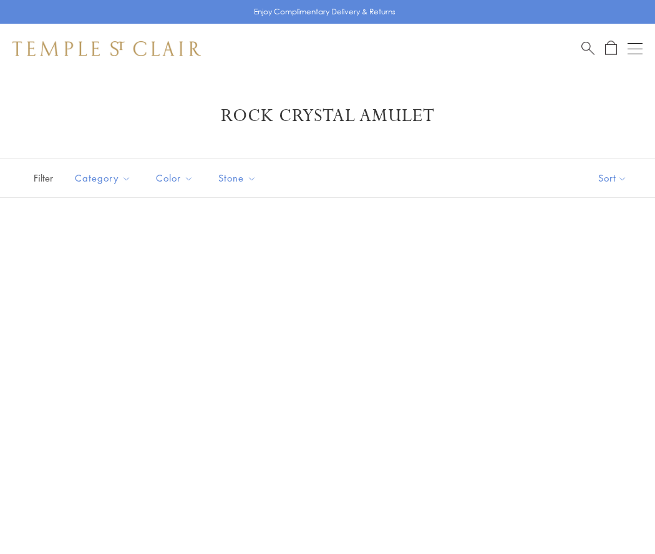 Image resolution: width=655 pixels, height=554 pixels. I want to click on button: Stone, so click(237, 178).